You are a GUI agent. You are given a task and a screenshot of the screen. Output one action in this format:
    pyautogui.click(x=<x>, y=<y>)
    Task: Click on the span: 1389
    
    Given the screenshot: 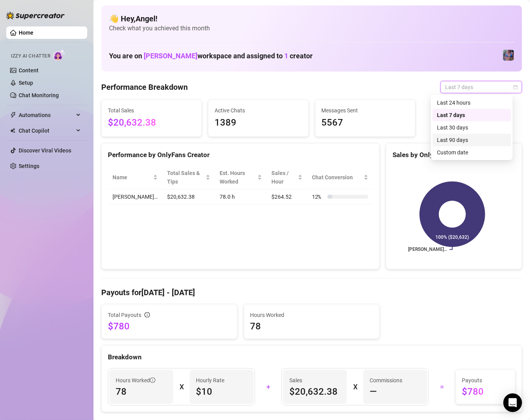 What is the action you would take?
    pyautogui.click(x=258, y=123)
    